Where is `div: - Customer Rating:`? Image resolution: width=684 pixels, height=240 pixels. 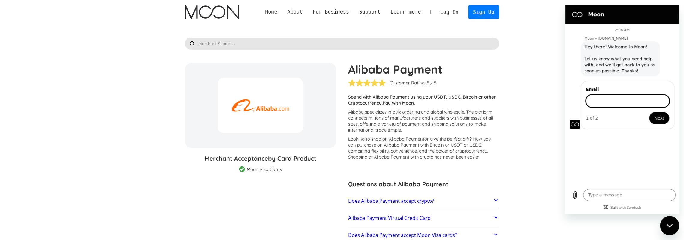
div: - Customer Rating: is located at coordinates (406, 83).